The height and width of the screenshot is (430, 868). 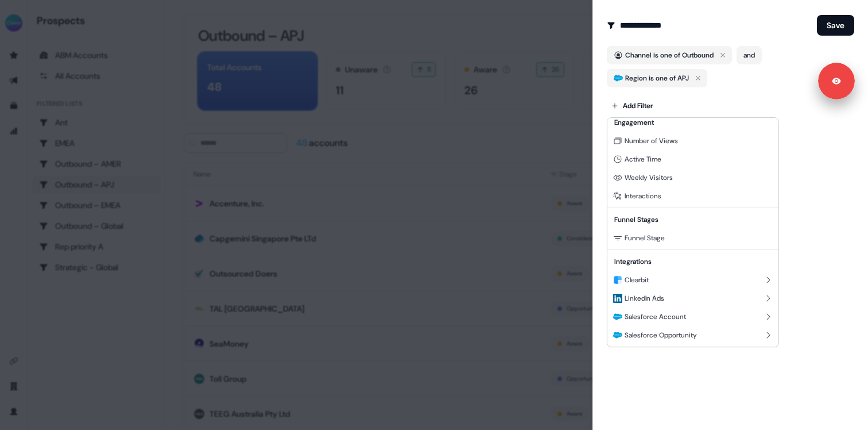 I want to click on span: Clearbit, so click(x=637, y=280).